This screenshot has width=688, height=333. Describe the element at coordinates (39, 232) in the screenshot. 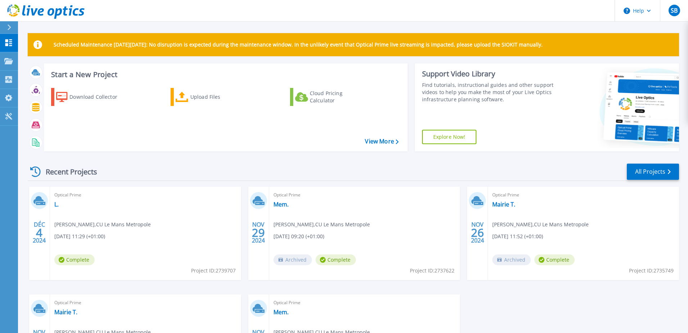

I see `div: DÉC 2024` at that location.